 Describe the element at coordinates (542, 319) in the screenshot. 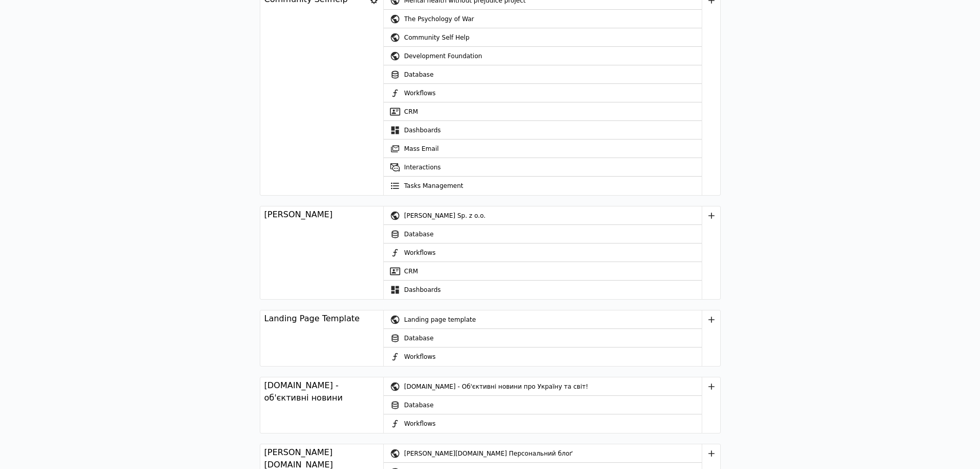

I see `a: Landing page template` at that location.